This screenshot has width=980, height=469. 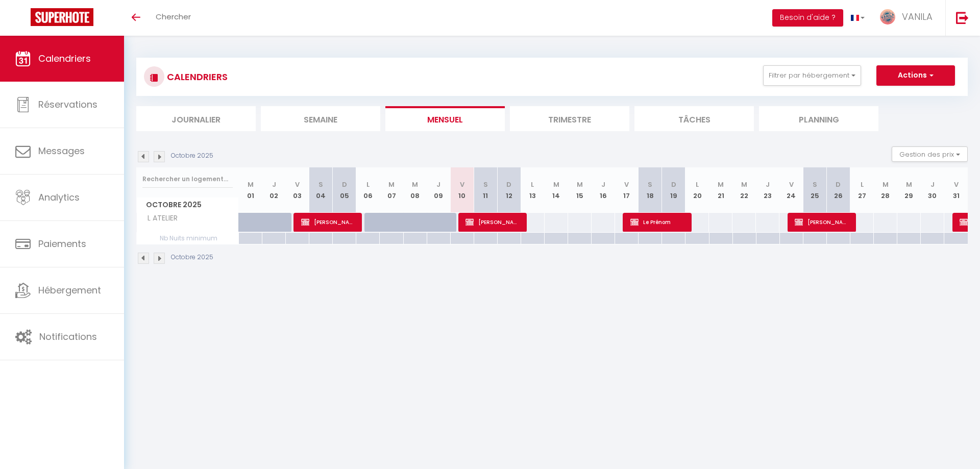 What do you see at coordinates (956, 190) in the screenshot?
I see `th: 31` at bounding box center [956, 190].